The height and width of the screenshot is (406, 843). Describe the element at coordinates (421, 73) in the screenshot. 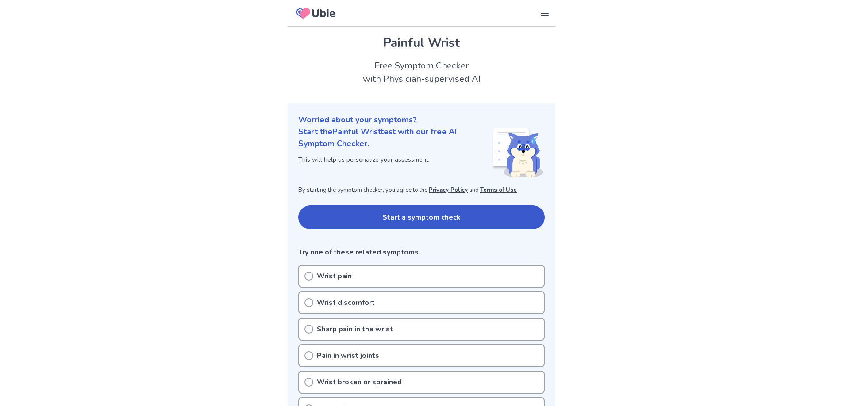

I see `h2: Free Symptom Checker with Physician-supervised AI` at that location.